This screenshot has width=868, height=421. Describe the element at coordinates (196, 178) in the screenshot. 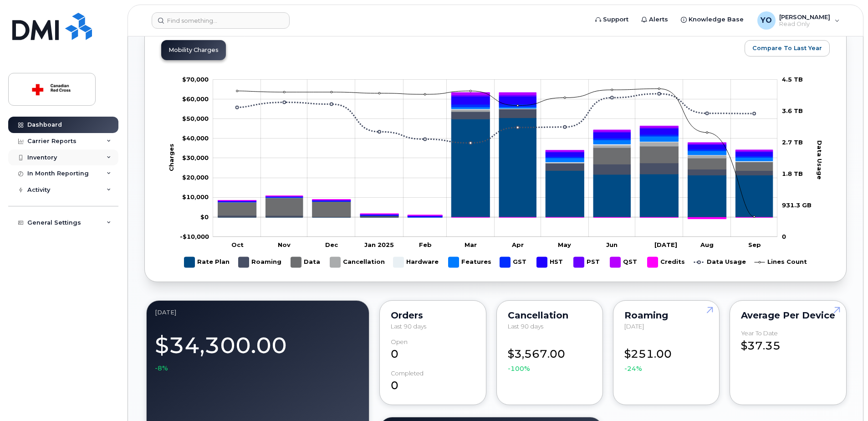

I see `tspan: $20,000` at that location.